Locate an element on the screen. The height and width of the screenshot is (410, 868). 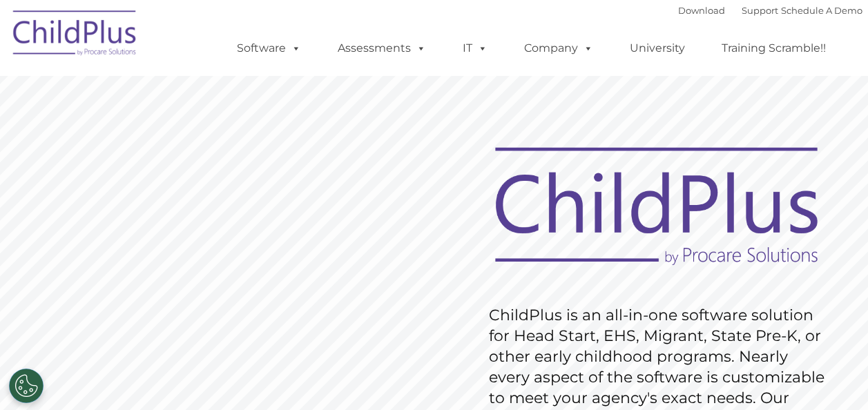
a: Support is located at coordinates (759, 10).